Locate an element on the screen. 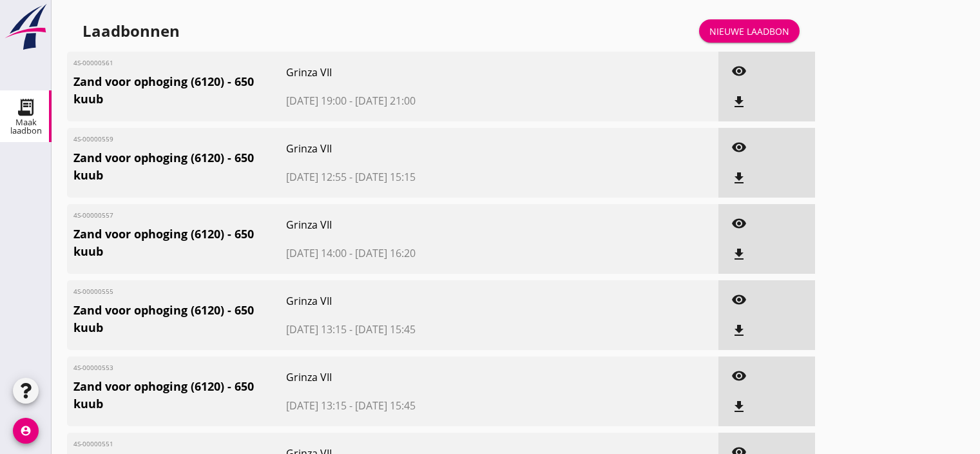 The image size is (980, 454). span: 4S-00000555 is located at coordinates (96, 291).